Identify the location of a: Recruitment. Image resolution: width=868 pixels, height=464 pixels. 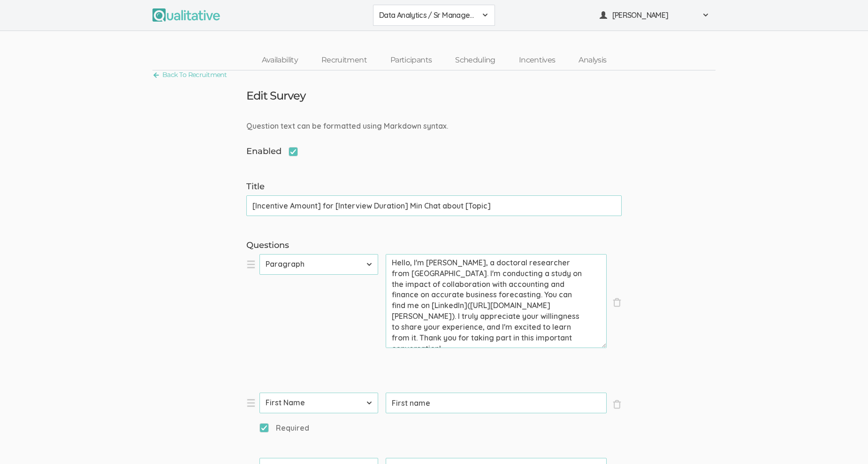
(344, 60).